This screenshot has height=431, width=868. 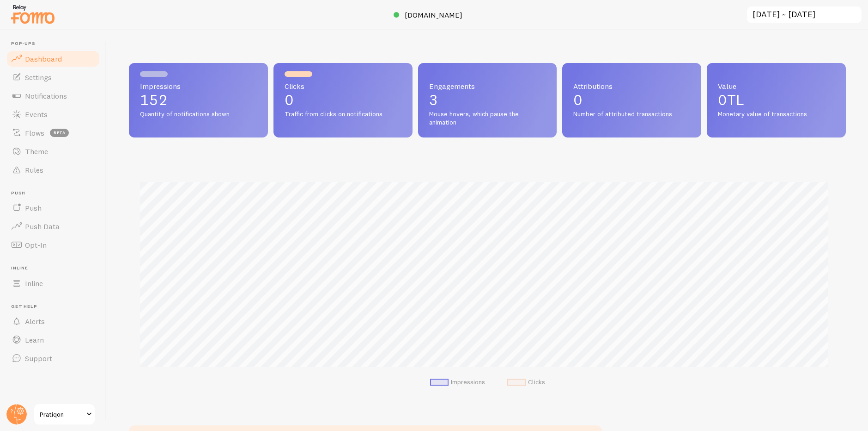 I want to click on a: Push, so click(x=54, y=208).